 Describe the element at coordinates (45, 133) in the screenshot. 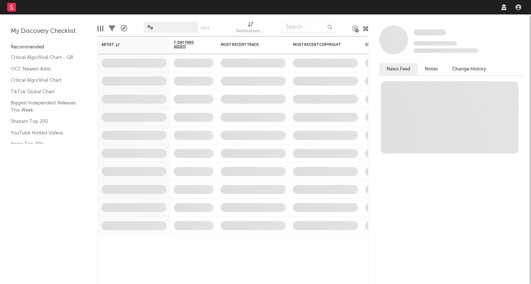

I see `a: YouTube Hottest Videos` at that location.